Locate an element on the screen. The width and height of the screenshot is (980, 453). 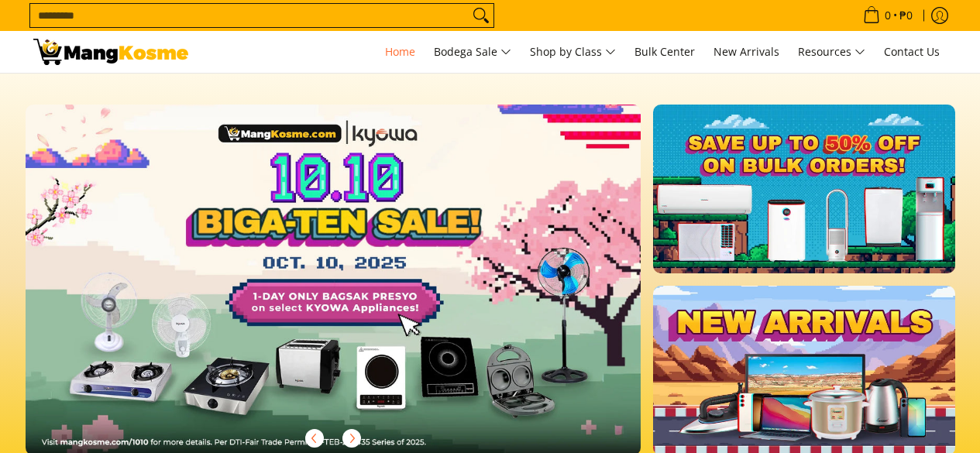
a: Bulk Center is located at coordinates (665, 51).